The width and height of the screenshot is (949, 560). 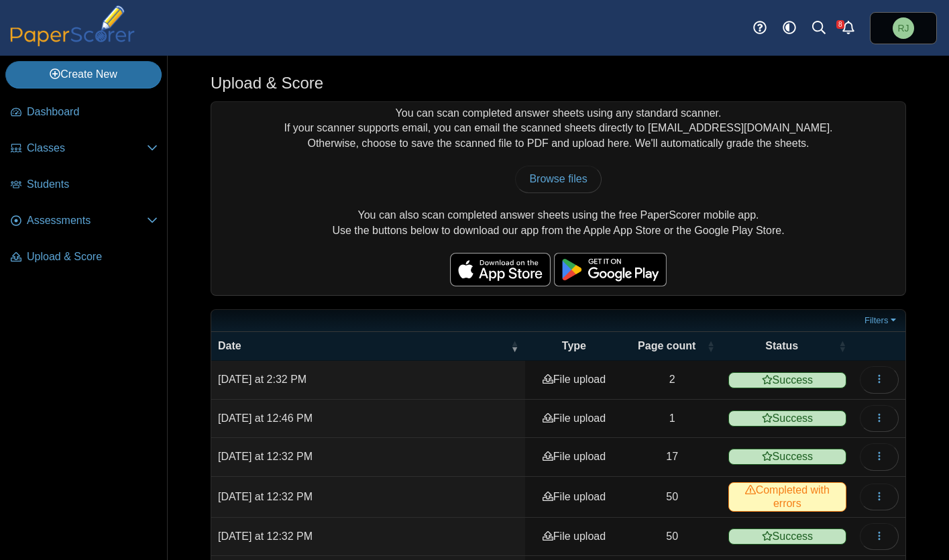 I want to click on span: Page count, so click(x=666, y=346).